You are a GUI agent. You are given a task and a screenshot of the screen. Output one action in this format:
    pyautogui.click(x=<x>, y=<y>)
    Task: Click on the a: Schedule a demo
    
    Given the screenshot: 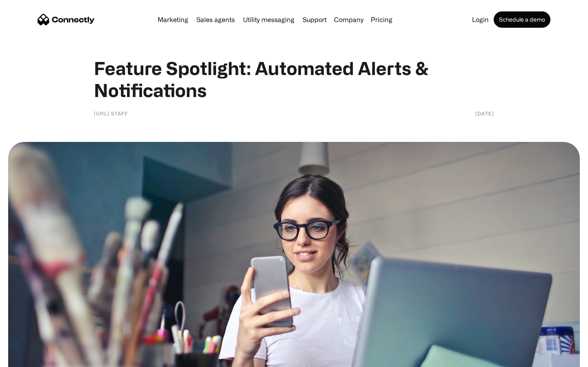 What is the action you would take?
    pyautogui.click(x=522, y=20)
    